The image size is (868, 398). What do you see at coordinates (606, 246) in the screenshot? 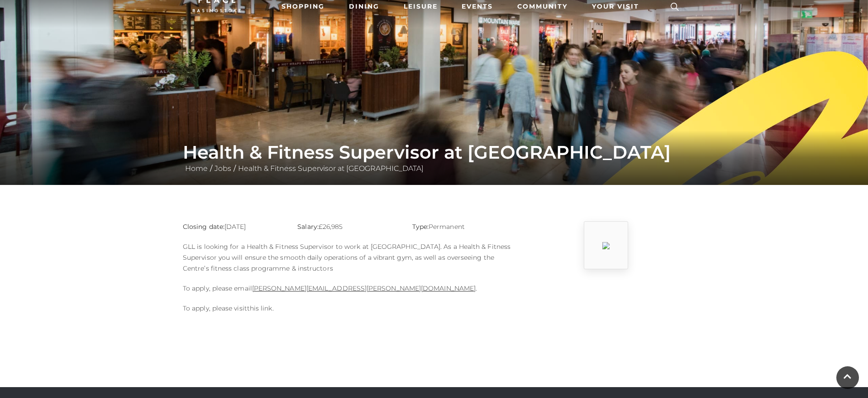
I see `img: UdfJ_1710773809_FoVv.jpg` at bounding box center [606, 246].